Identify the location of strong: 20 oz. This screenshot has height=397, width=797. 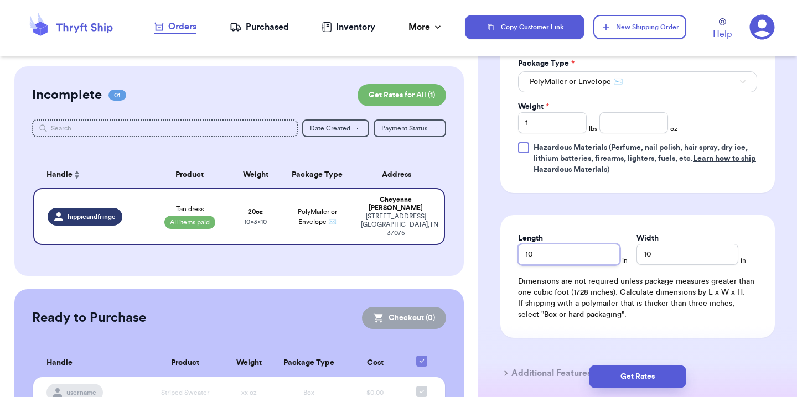
(255, 212).